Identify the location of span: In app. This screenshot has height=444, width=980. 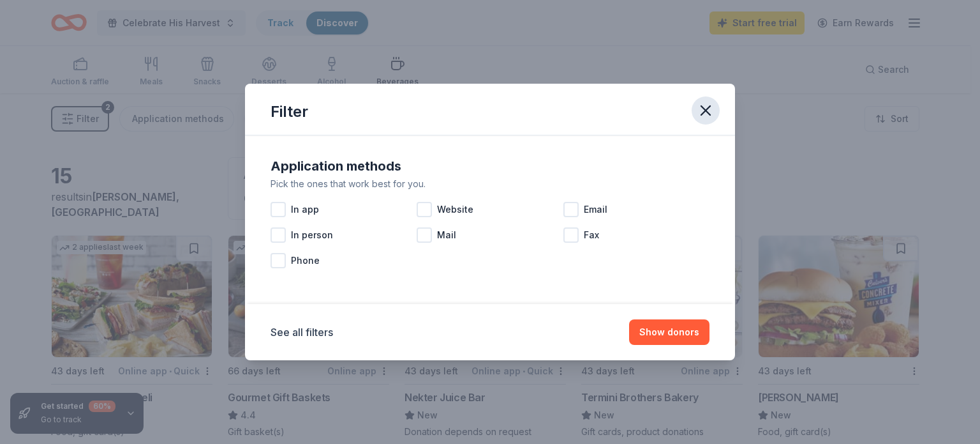
(305, 209).